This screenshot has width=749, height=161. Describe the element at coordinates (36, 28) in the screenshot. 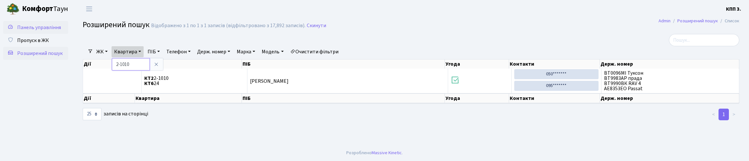

I see `a: Панель управління` at that location.